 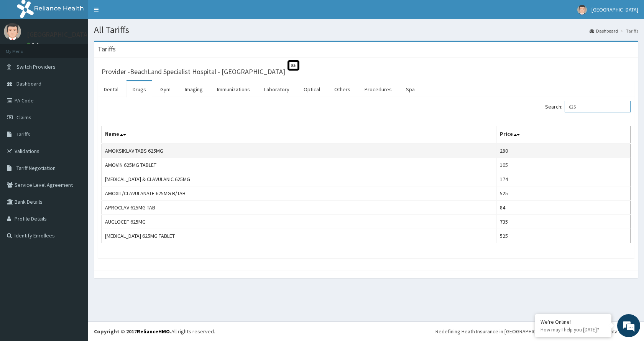 I want to click on th: Price, so click(x=563, y=135).